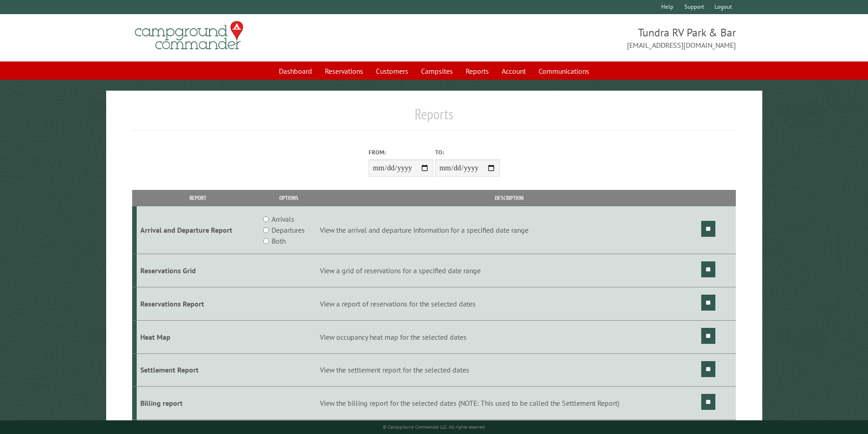 The image size is (868, 434). I want to click on a: Communications, so click(563, 71).